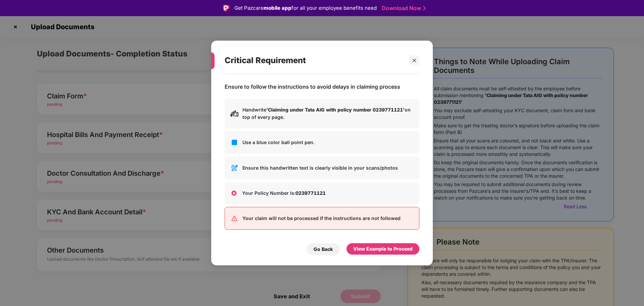  I want to click on p: Ensure this handwritten text is clearly visible in your scans/photos, so click(328, 168).